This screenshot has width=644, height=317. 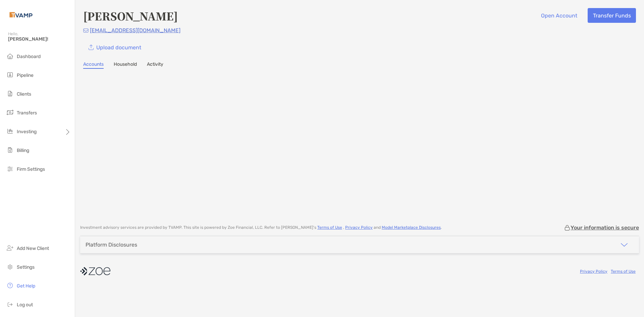 I want to click on img: billing icon, so click(x=10, y=150).